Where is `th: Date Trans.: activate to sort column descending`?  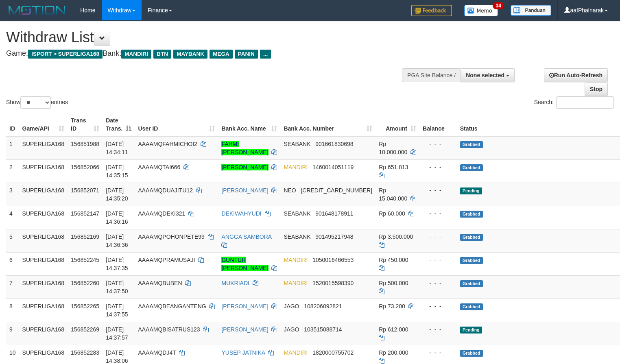 th: Date Trans.: activate to sort column descending is located at coordinates (118, 124).